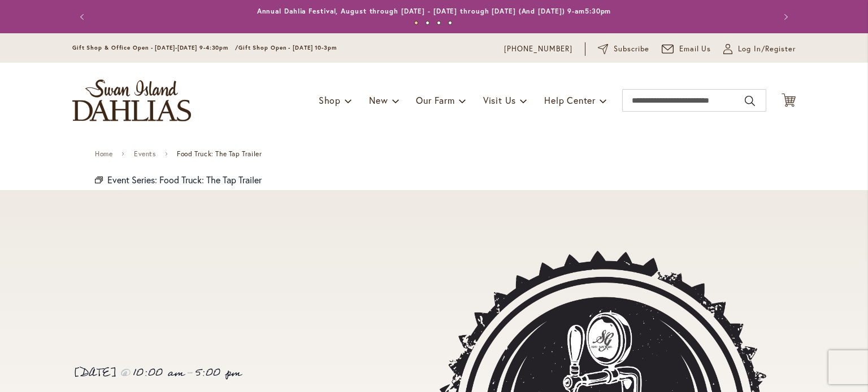 Image resolution: width=868 pixels, height=392 pixels. I want to click on button: Next, so click(784, 17).